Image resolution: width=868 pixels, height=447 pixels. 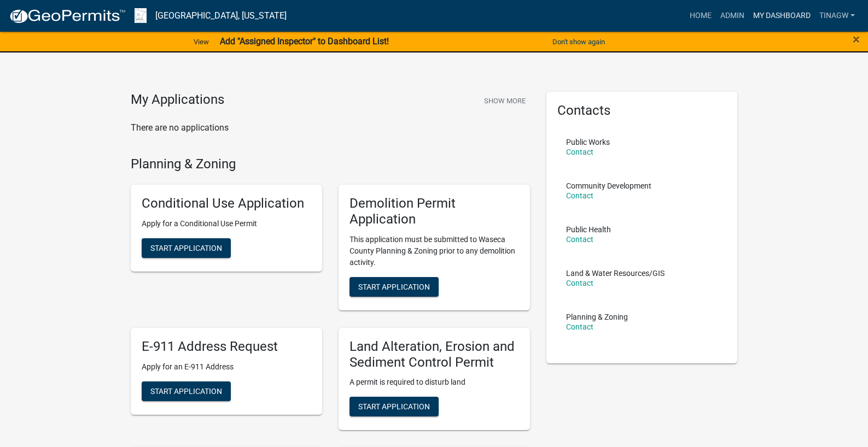 I want to click on h5: Contacts, so click(x=642, y=110).